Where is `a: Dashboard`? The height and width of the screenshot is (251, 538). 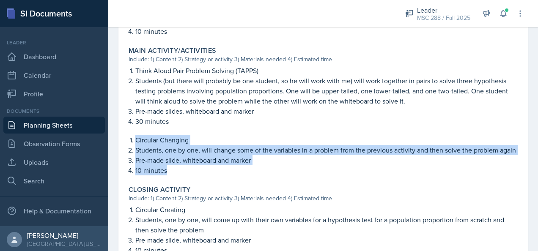
a: Dashboard is located at coordinates (54, 57).